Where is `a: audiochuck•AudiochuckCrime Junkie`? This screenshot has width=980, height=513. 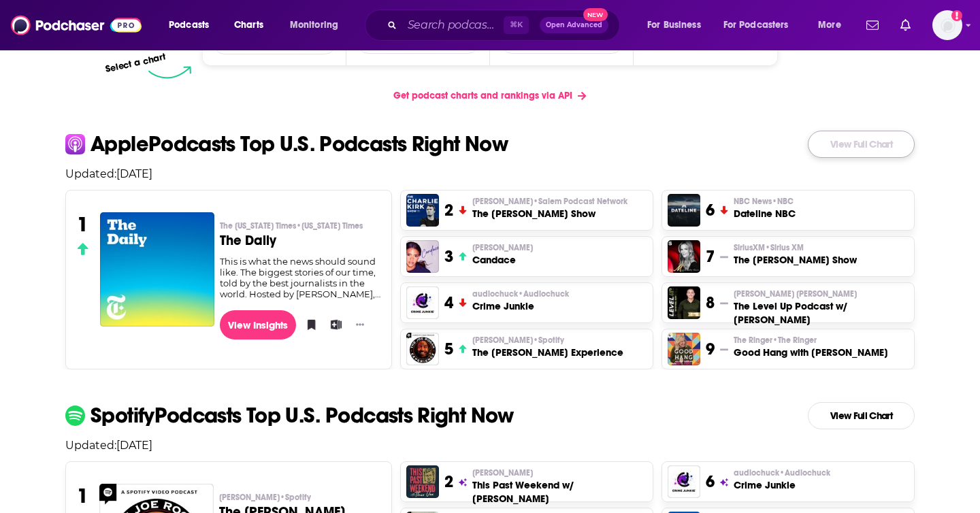
a: audiochuck•AudiochuckCrime Junkie is located at coordinates (521, 300).